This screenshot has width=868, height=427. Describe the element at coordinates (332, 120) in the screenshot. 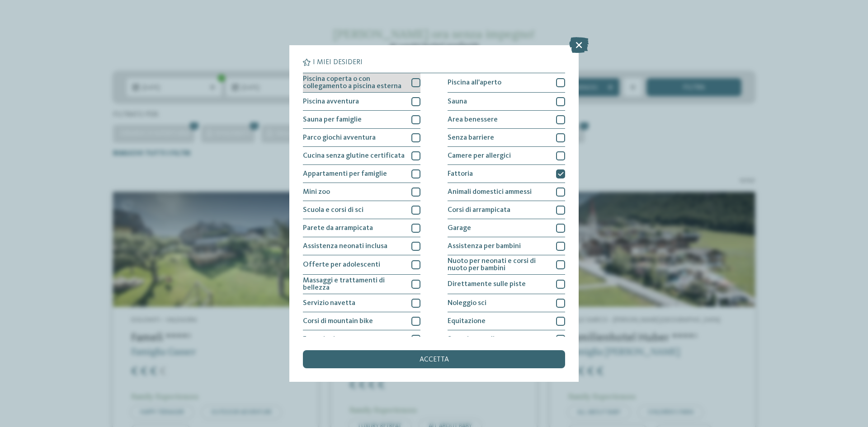

I see `span: Sauna per famiglie` at that location.